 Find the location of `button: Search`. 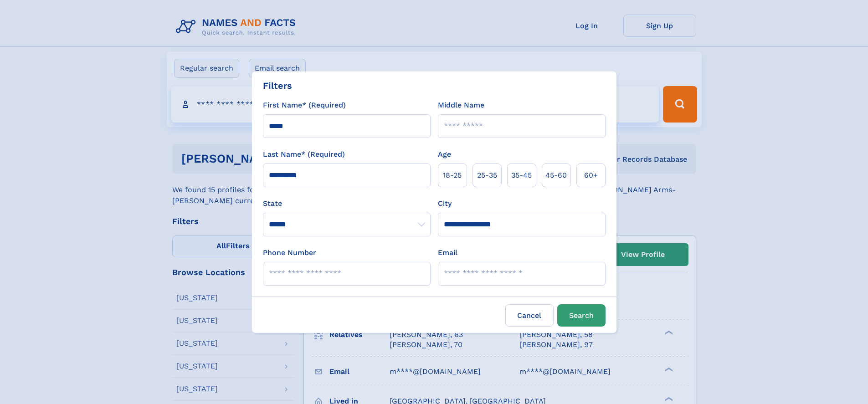

button: Search is located at coordinates (582, 315).